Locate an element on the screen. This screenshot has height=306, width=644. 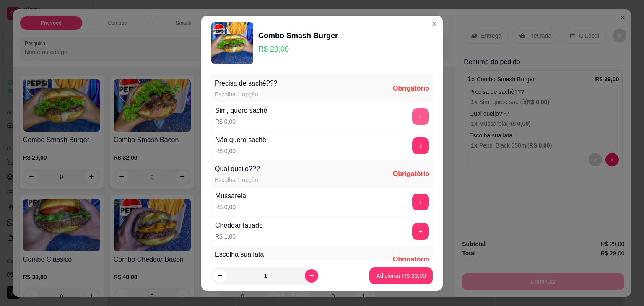
div: Qual queijo??? is located at coordinates (237, 169).